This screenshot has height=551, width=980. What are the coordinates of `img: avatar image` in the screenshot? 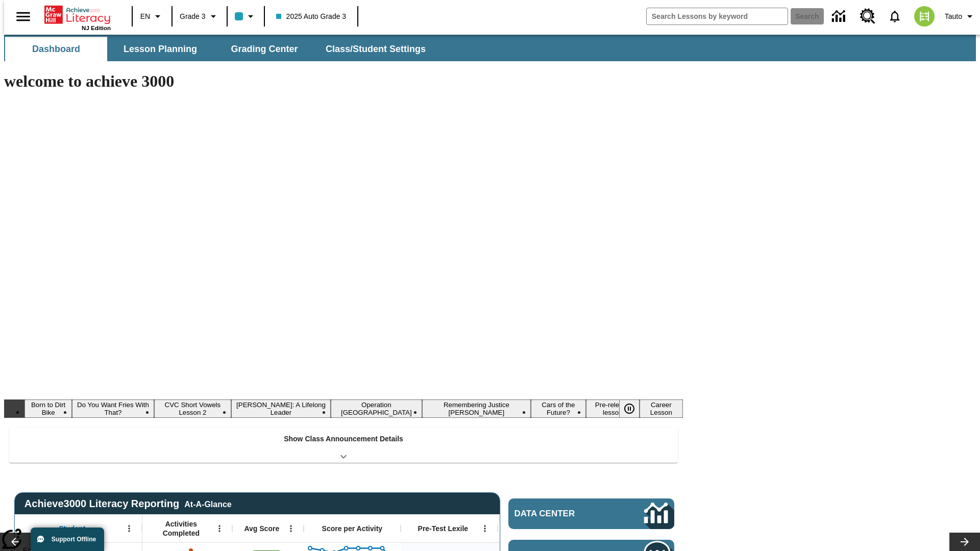 It's located at (924, 17).